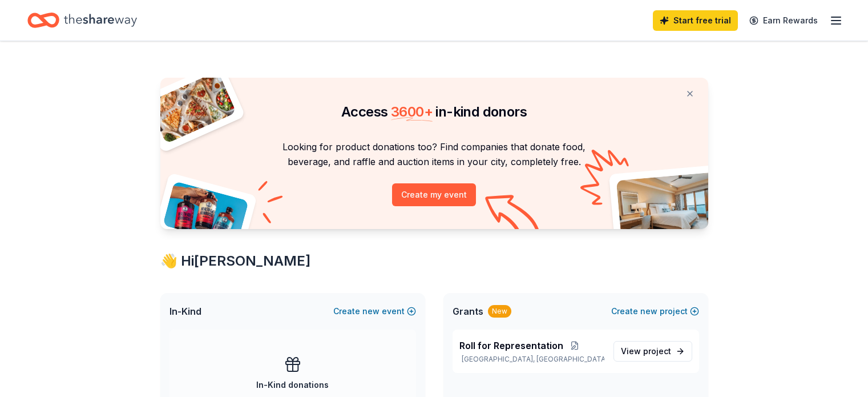 Image resolution: width=868 pixels, height=397 pixels. Describe the element at coordinates (412, 111) in the screenshot. I see `span: 3600 +` at that location.